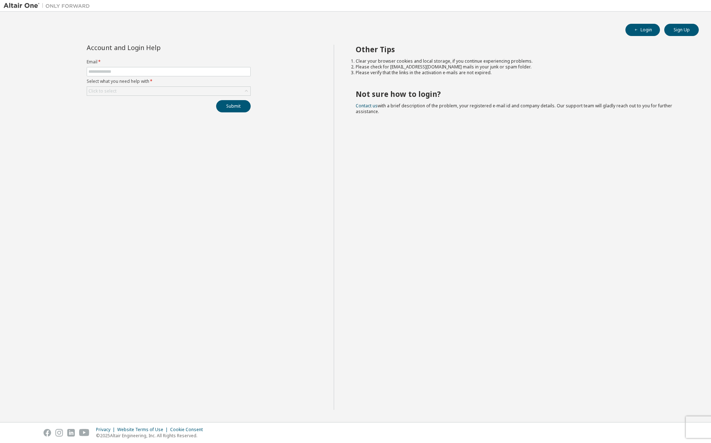 Image resolution: width=711 pixels, height=443 pixels. What do you see at coordinates (514, 108) in the screenshot?
I see `span: with a brief description of the problem, your registered e-mail id and company details. Our suppo...` at bounding box center [514, 108].